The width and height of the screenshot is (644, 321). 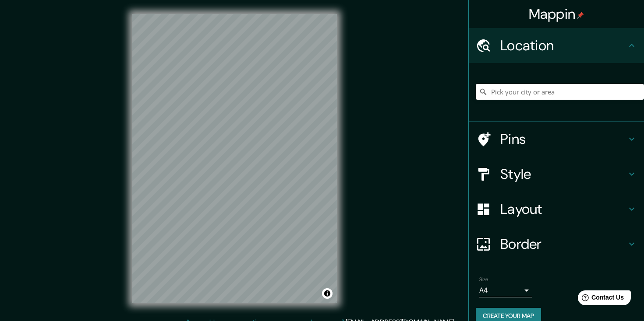 I want to click on h4: Layout, so click(x=564, y=209).